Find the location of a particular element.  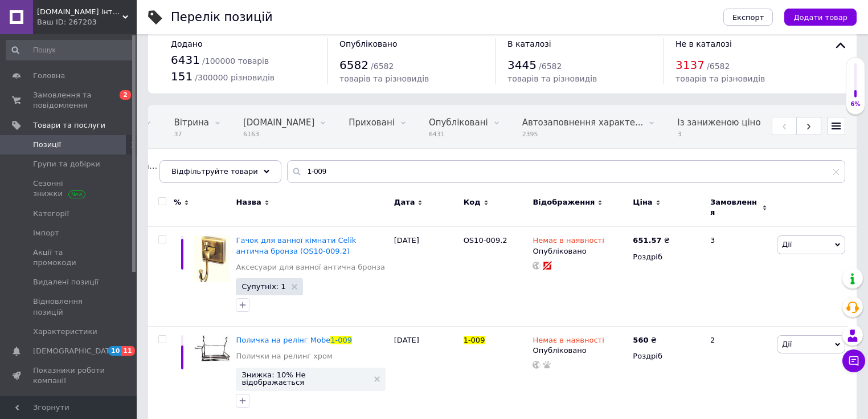

span: Знижка: 10% Не відображається is located at coordinates (305, 379).